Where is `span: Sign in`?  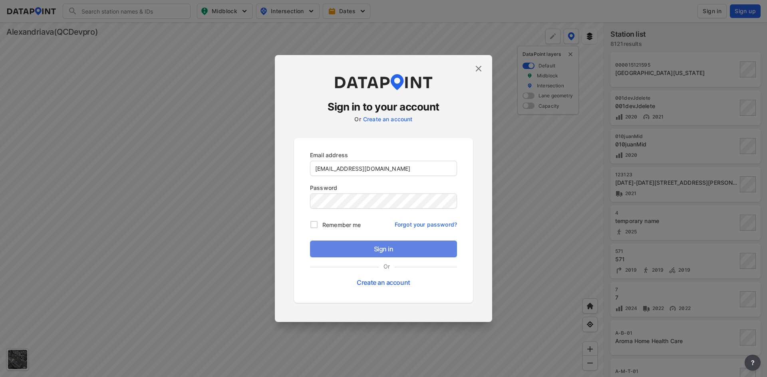
span: Sign in is located at coordinates (383, 249).